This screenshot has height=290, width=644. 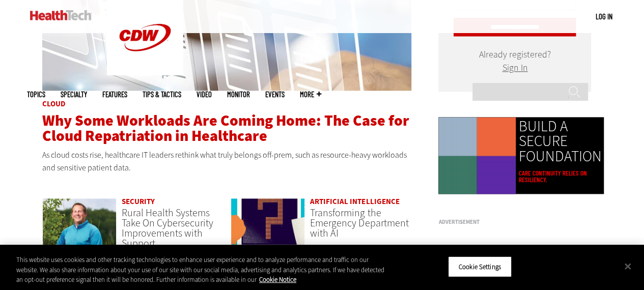 I want to click on a: Jim Roeder, so click(x=80, y=231).